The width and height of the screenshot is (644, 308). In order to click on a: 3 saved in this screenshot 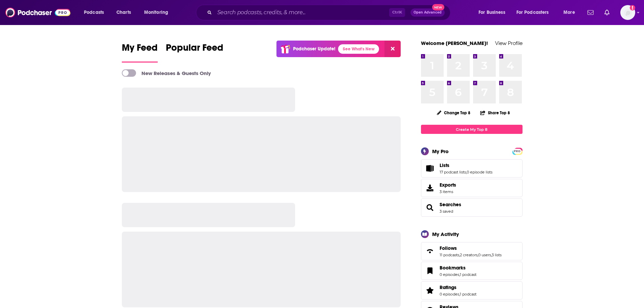, I will do `click(446, 212)`.